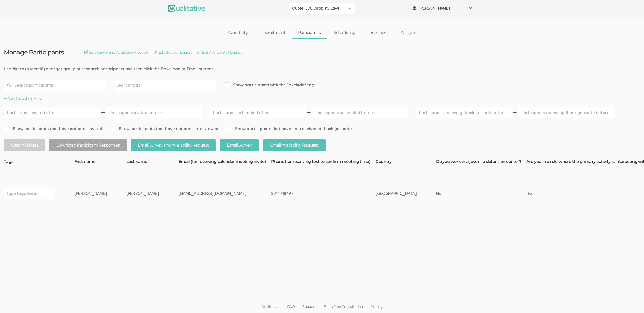 The width and height of the screenshot is (644, 313). Describe the element at coordinates (238, 33) in the screenshot. I see `a: Availability` at that location.